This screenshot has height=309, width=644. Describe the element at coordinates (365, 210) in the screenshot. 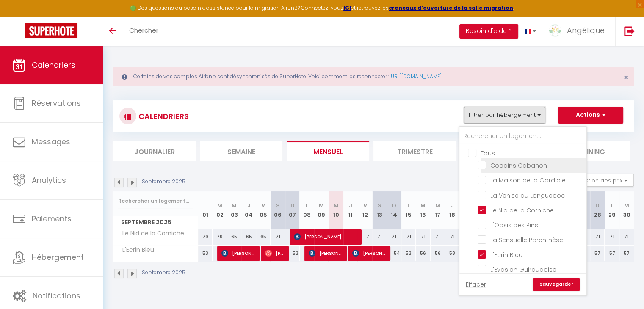

I see `th: 12` at that location.